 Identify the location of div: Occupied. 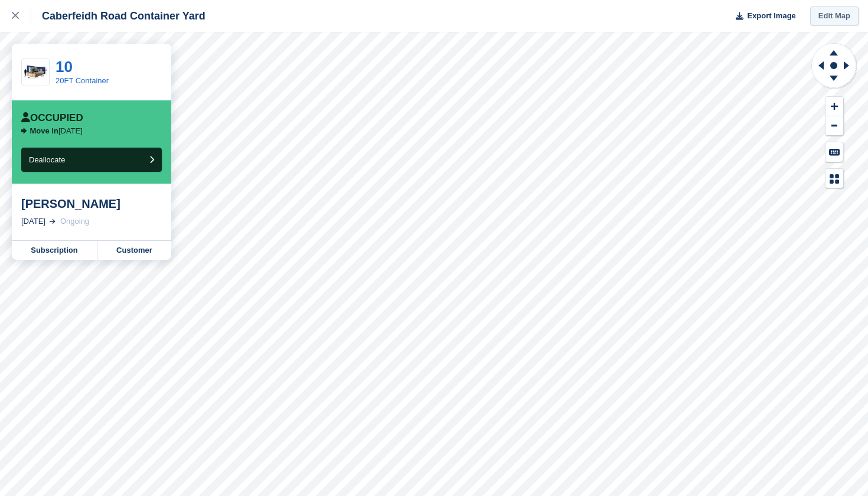
(52, 118).